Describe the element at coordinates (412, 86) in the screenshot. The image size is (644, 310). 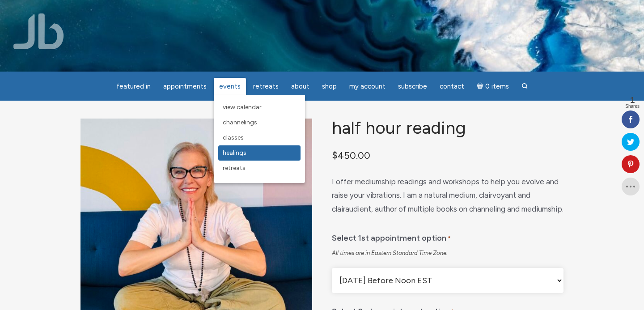
I see `span: Subscribe` at that location.